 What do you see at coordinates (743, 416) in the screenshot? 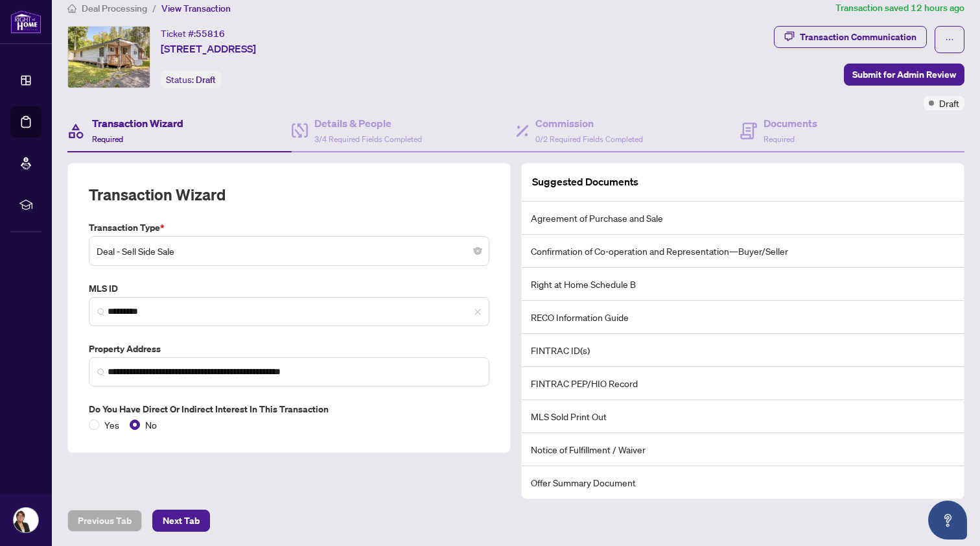
I see `li: MLS Sold Print Out` at bounding box center [743, 416].